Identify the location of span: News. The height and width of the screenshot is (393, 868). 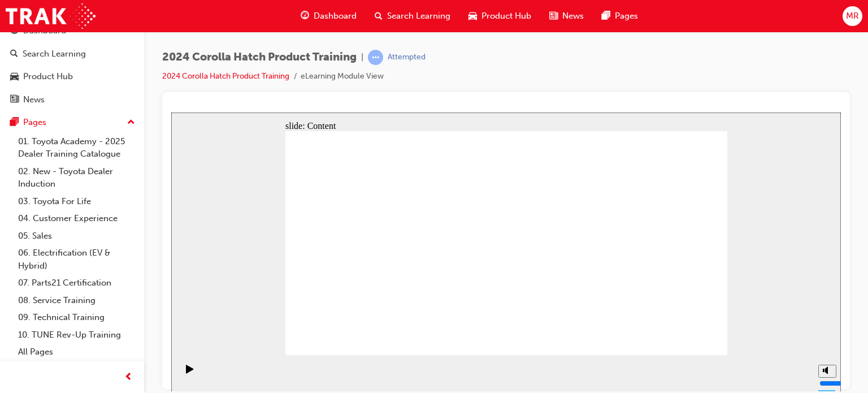
(573, 16).